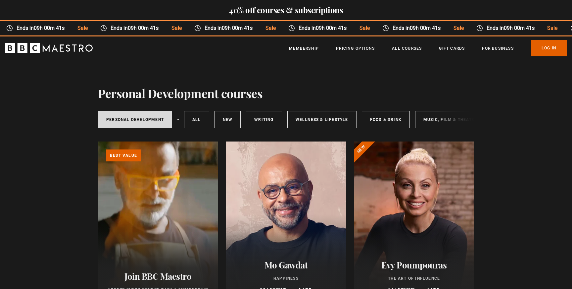  Describe the element at coordinates (286, 278) in the screenshot. I see `p: Happiness` at that location.